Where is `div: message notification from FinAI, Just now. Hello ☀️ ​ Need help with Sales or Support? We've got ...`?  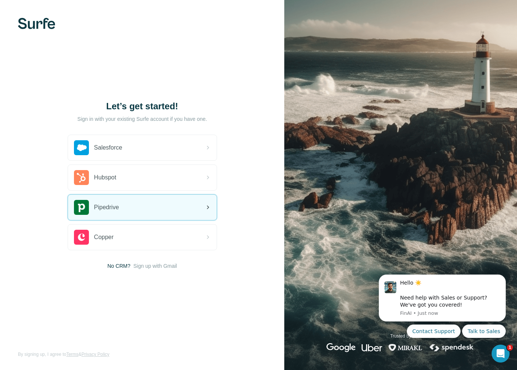
div: message notification from FinAI, Just now. Hello ☀️ ​ Need help with Sales or Support? We've got ... is located at coordinates (75, 30).